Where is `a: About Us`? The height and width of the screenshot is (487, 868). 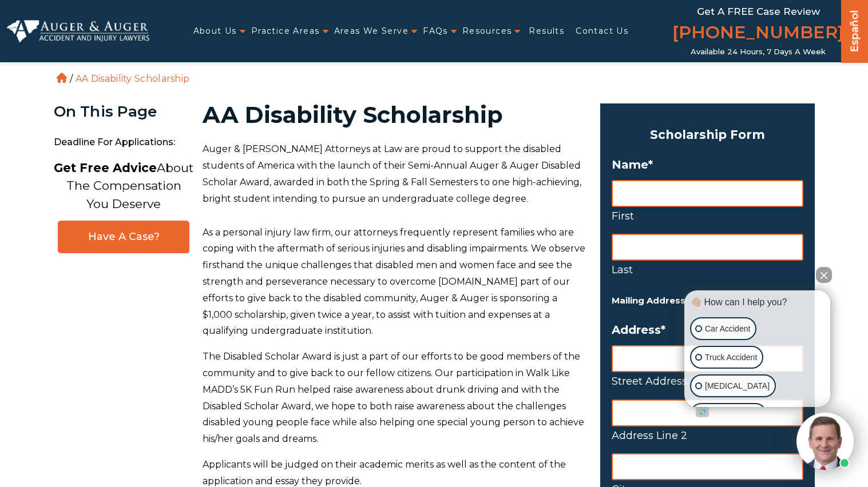
a: About Us is located at coordinates (215, 31).